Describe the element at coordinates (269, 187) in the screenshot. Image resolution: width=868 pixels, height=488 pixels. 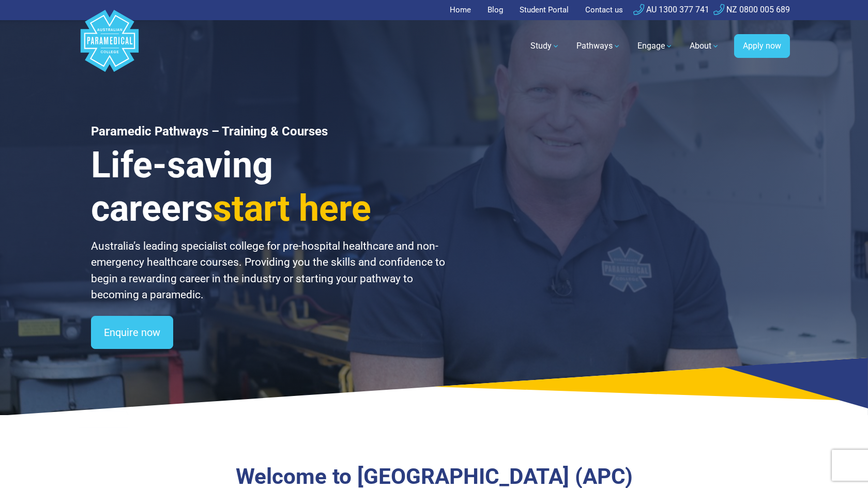
I see `h3: Life-saving careers` at that location.